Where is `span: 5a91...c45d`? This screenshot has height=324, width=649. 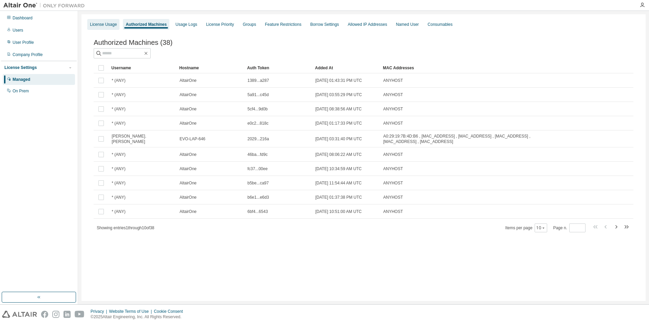 span: 5a91...c45d is located at coordinates (258, 95).